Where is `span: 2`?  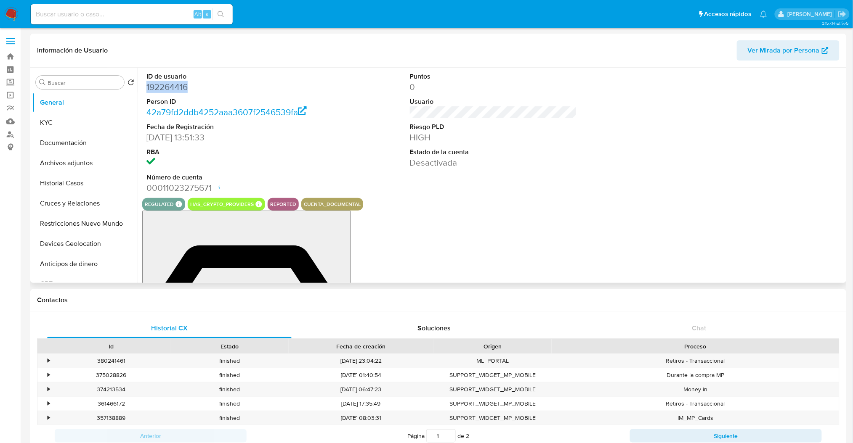
span: 2 is located at coordinates (467, 436).